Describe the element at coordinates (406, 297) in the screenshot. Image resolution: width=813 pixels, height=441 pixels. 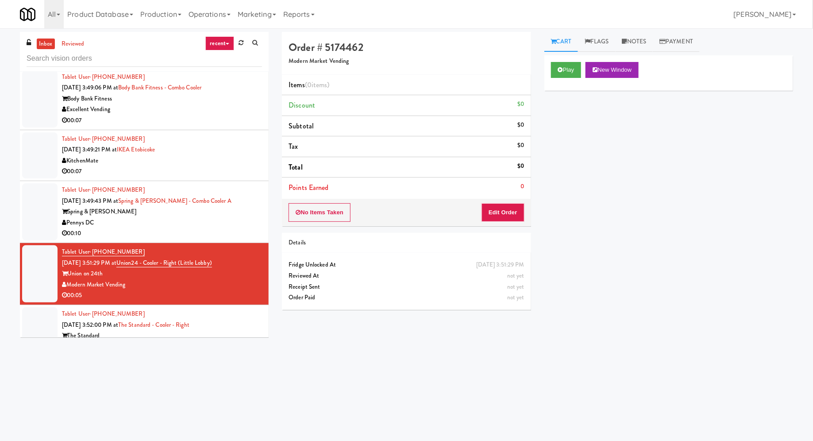
I see `div: Order Paid` at that location.